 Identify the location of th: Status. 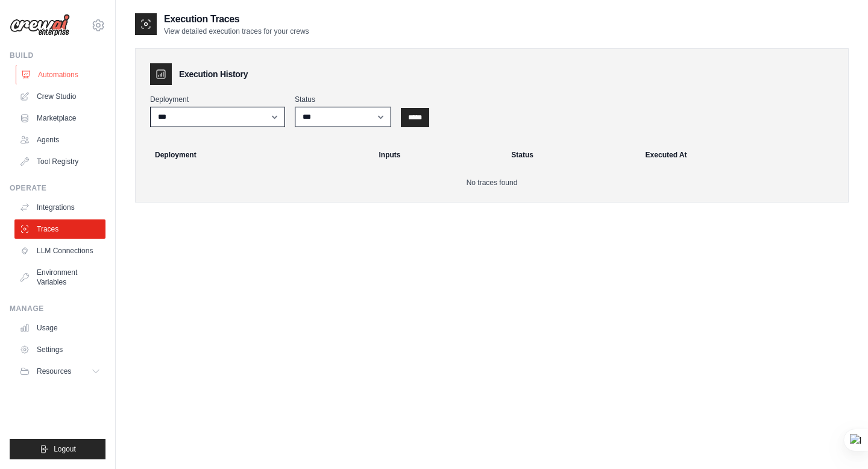
(571, 155).